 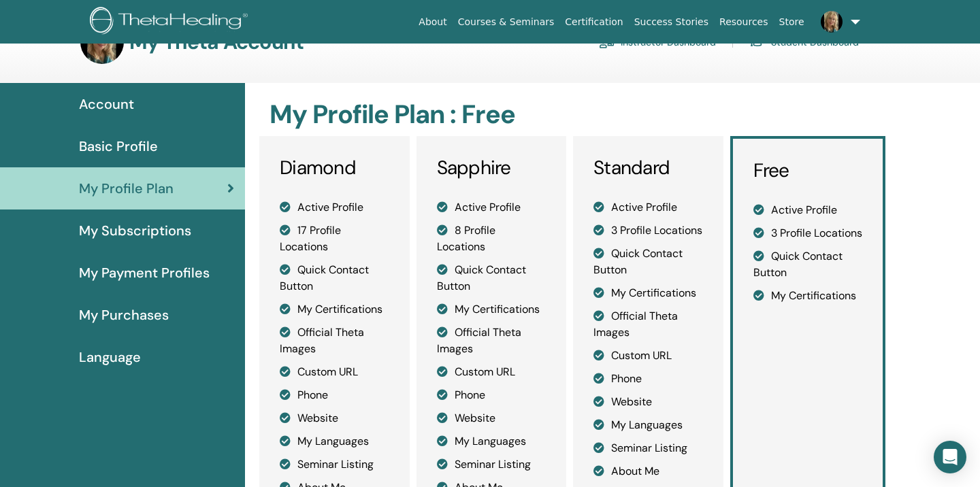 I want to click on span: Account, so click(x=106, y=104).